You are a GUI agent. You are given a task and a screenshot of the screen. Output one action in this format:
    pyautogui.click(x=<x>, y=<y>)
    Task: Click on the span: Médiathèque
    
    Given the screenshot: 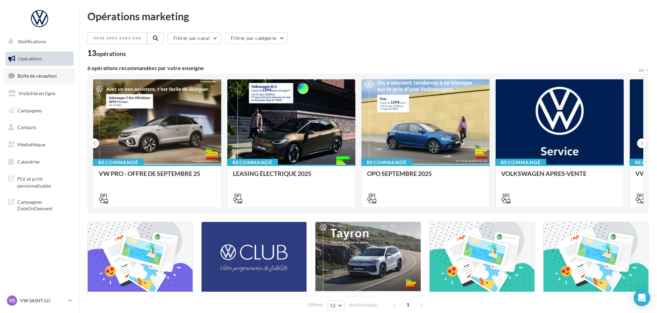 What is the action you would take?
    pyautogui.click(x=31, y=144)
    